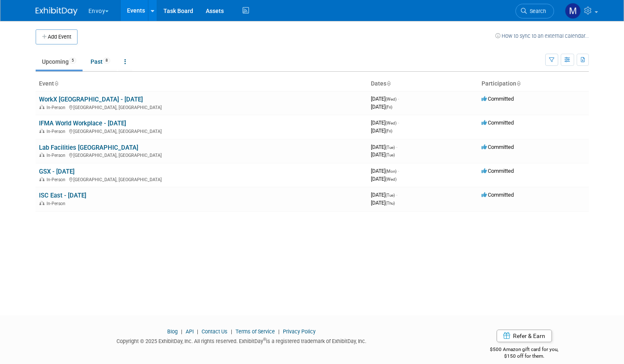 This screenshot has width=624, height=364. I want to click on a: Terms of Service, so click(255, 331).